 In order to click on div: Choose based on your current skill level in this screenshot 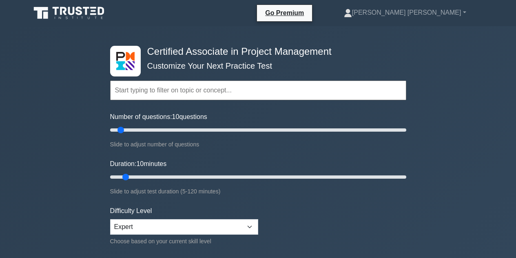, I will do `click(184, 241)`.